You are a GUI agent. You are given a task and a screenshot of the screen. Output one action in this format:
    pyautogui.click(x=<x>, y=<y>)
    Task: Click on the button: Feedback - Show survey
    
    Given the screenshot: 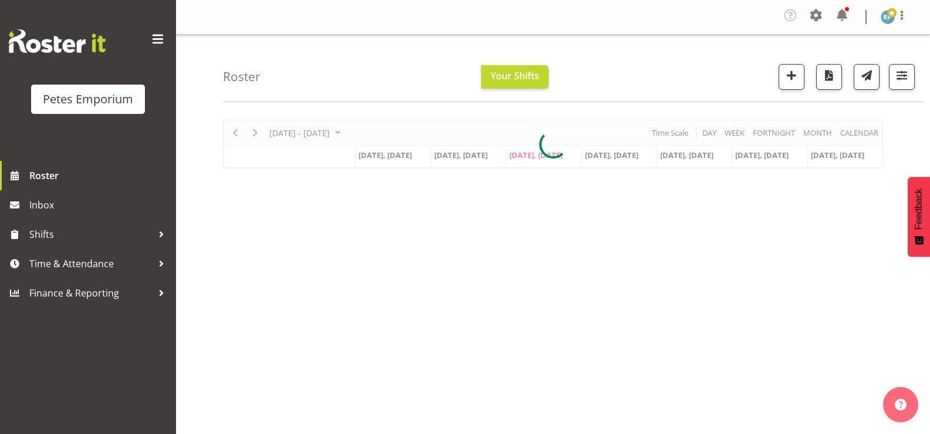 What is the action you would take?
    pyautogui.click(x=919, y=216)
    